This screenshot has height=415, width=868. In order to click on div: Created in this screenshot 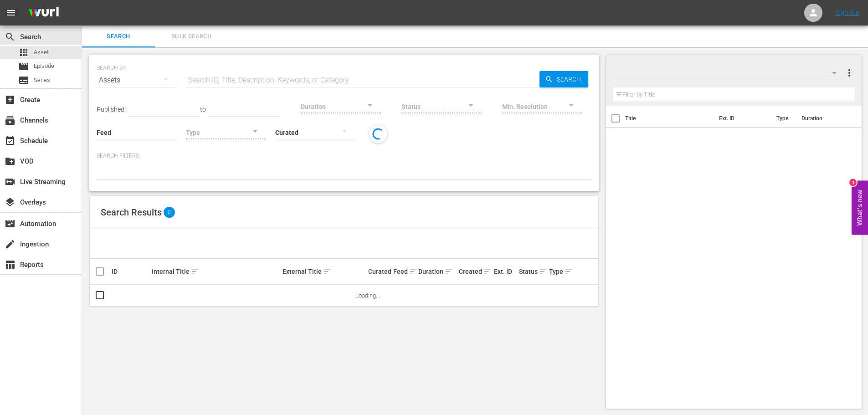, I will do `click(475, 272)`.